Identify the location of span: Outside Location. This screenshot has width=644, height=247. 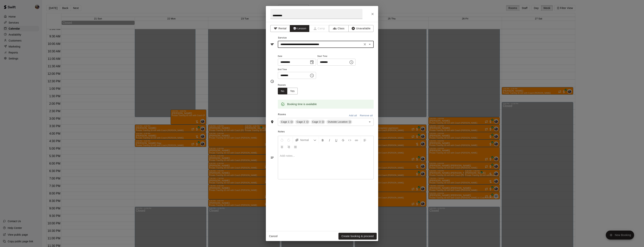
(338, 122).